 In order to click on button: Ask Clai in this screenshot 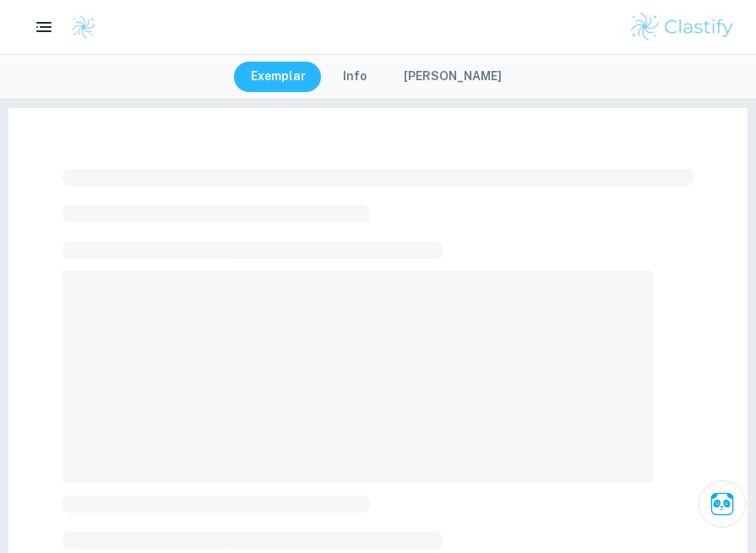, I will do `click(722, 505)`.